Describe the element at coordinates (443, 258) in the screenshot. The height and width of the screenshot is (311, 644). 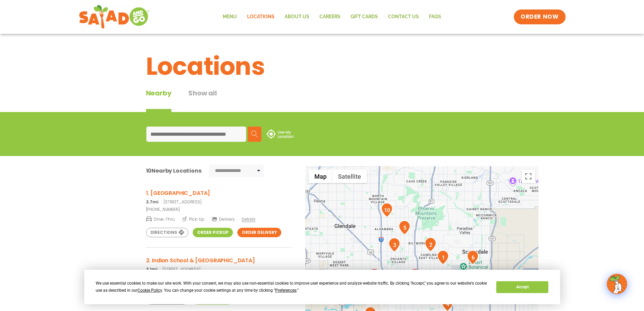
I see `div: 1` at that location.